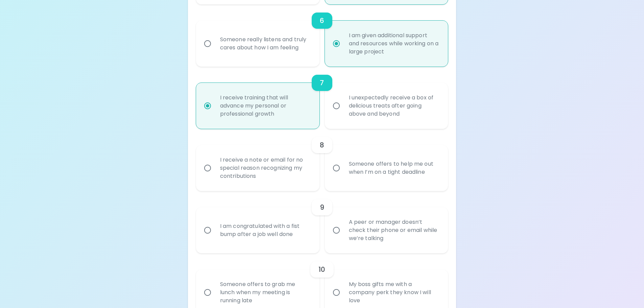 The height and width of the screenshot is (308, 644). Describe the element at coordinates (322, 83) in the screenshot. I see `h6: 7` at that location.